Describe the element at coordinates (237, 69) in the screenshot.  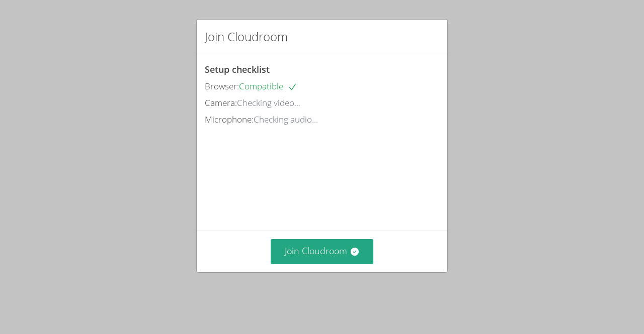
I see `span: Setup checklist` at that location.